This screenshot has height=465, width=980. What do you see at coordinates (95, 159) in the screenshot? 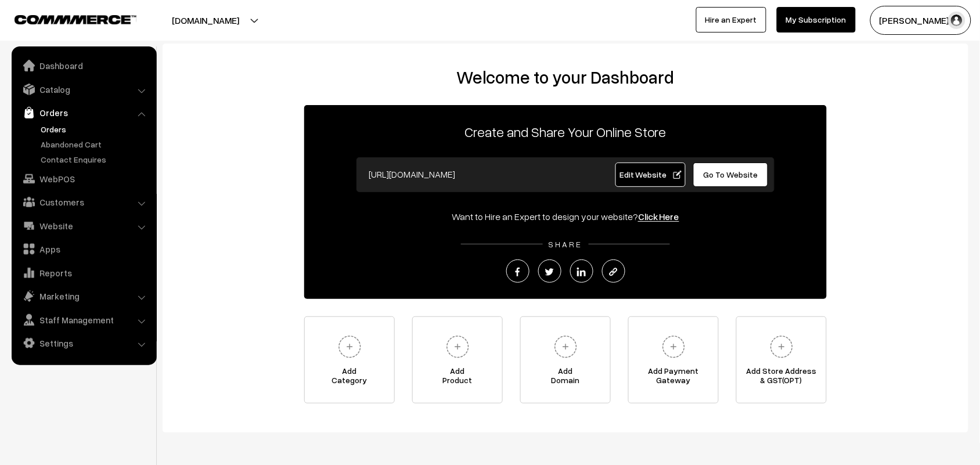
I see `a: Contact Enquires` at bounding box center [95, 159].